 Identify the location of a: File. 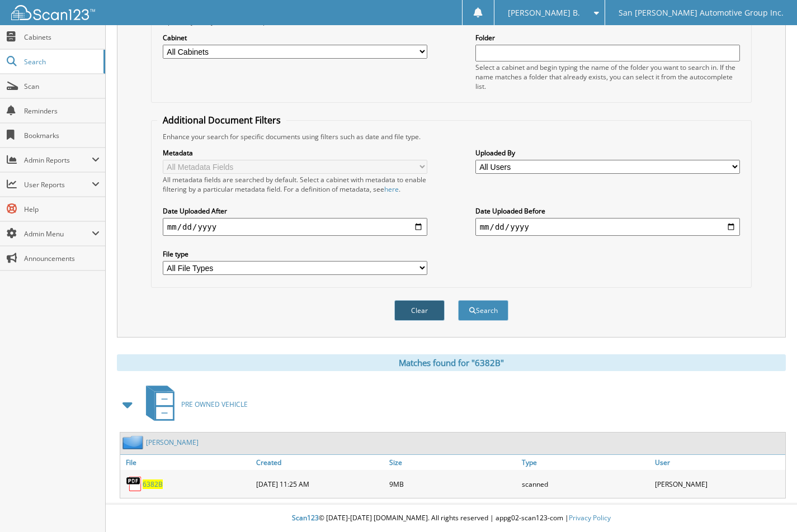
(187, 462).